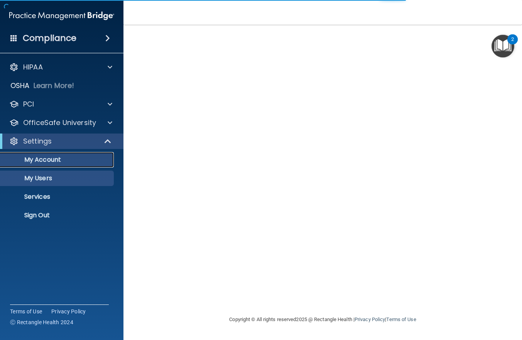 This screenshot has height=340, width=522. Describe the element at coordinates (512, 44) in the screenshot. I see `div: 2` at that location.